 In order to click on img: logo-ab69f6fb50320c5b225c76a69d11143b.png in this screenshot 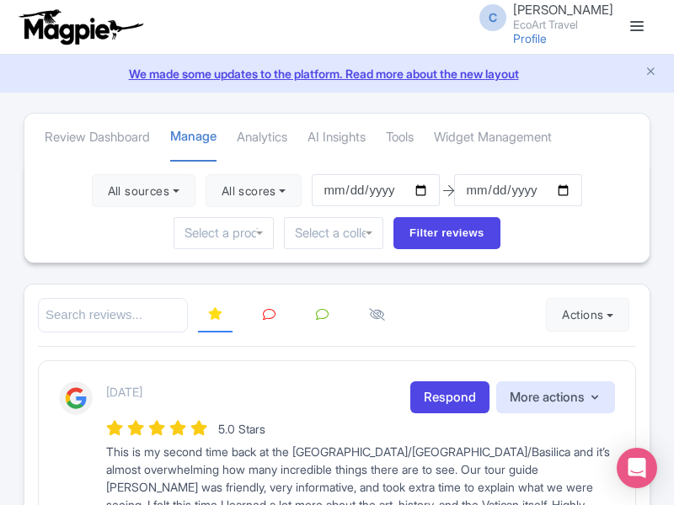, I will do `click(80, 27)`.